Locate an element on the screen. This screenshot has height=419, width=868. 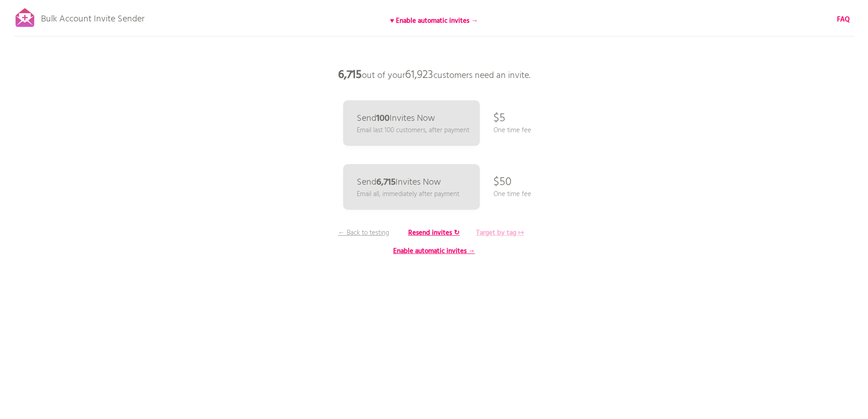
p: Email last 100 customers, after payment is located at coordinates (413, 131).